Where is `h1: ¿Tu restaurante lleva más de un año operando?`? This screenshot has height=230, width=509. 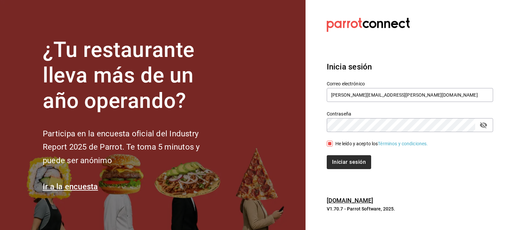 h1: ¿Tu restaurante lleva más de un año operando? is located at coordinates (132, 75).